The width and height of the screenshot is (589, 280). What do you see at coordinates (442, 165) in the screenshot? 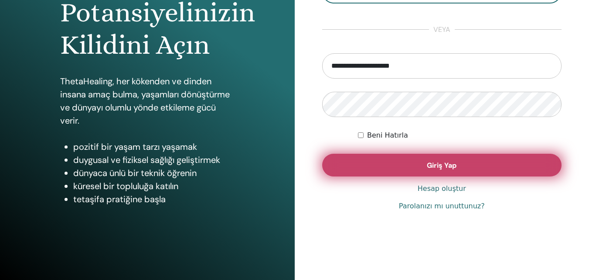
I see `span: Giriş Yap` at bounding box center [442, 165].